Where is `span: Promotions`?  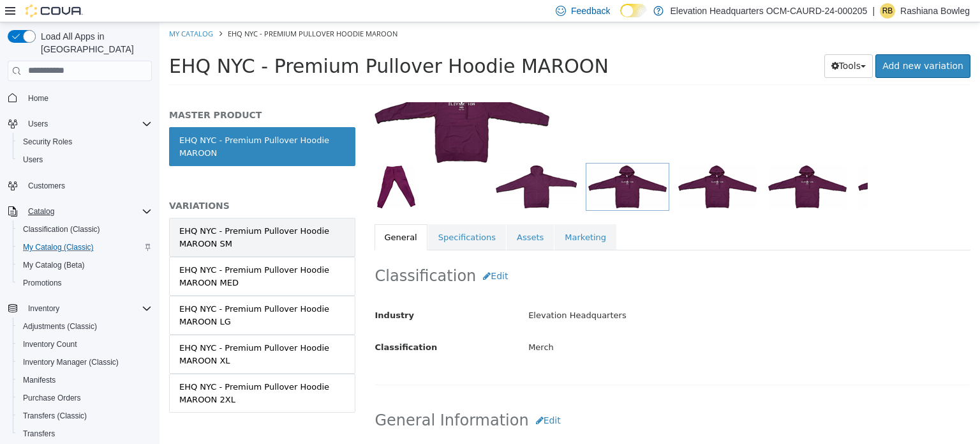
span: Promotions is located at coordinates (85, 283).